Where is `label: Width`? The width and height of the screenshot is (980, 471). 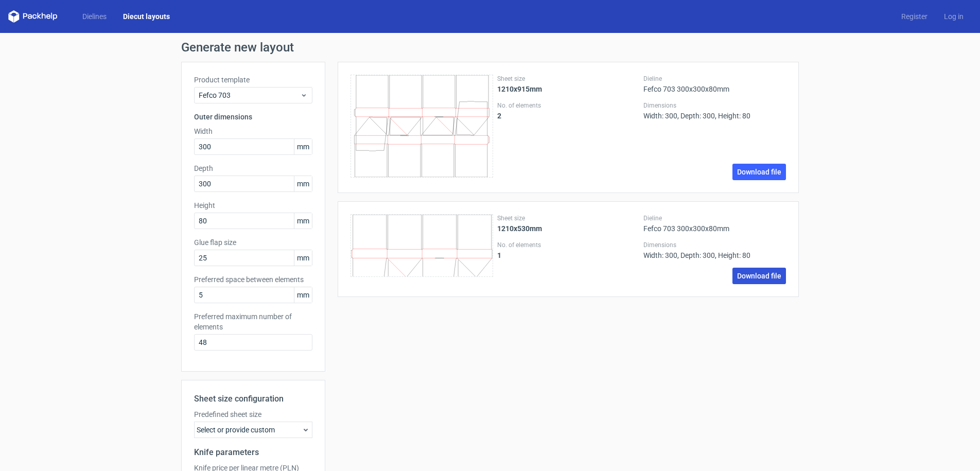 label: Width is located at coordinates (253, 132).